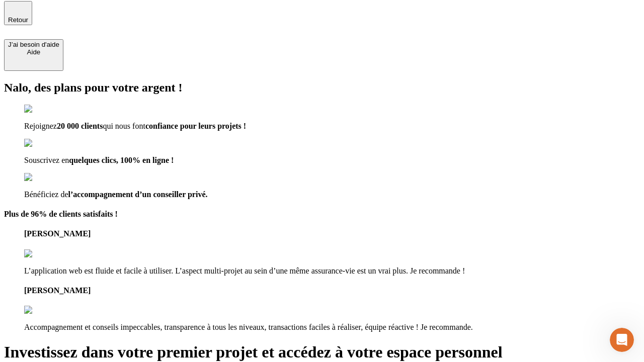 This screenshot has width=644, height=362. Describe the element at coordinates (332, 327) in the screenshot. I see `p: Accompagnement et conseils impeccables, transparence à tous les niveaux, transactions faciles à r...` at that location.